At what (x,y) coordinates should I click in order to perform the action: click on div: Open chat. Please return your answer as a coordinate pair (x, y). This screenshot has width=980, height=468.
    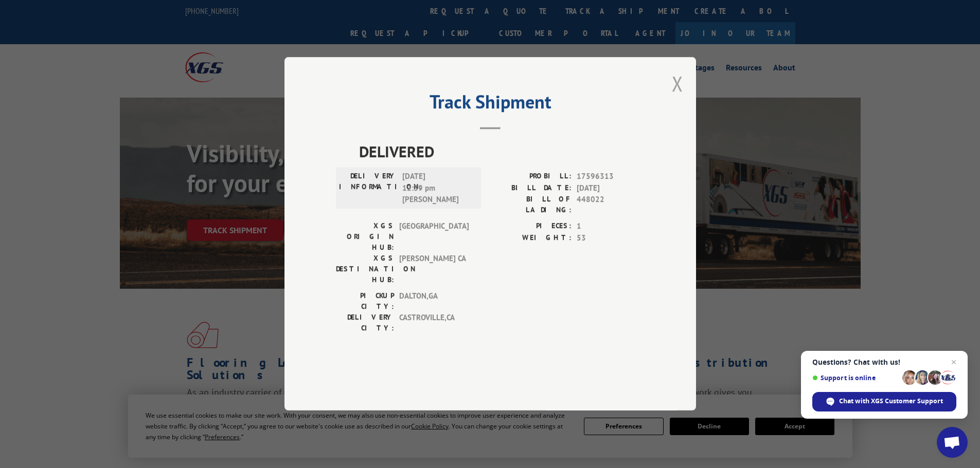
    Looking at the image, I should click on (952, 443).